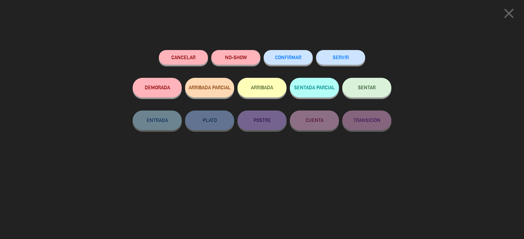 The width and height of the screenshot is (524, 239). What do you see at coordinates (314, 121) in the screenshot?
I see `button: CUENTA` at bounding box center [314, 121].